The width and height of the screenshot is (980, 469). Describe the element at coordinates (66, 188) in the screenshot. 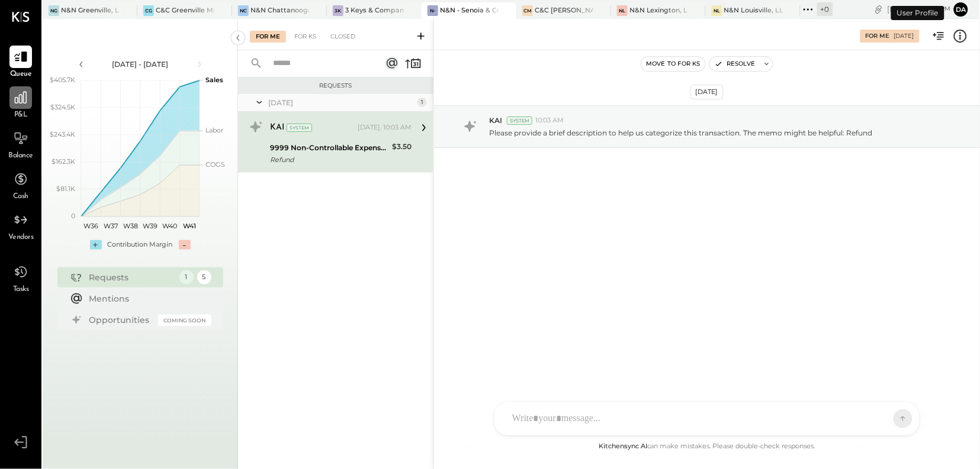

I see `text: $81.1K` at that location.